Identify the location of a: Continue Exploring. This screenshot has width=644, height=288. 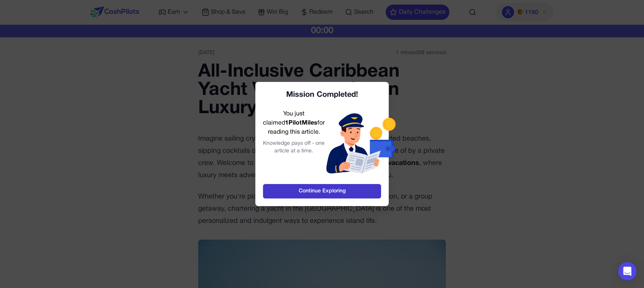
(322, 191).